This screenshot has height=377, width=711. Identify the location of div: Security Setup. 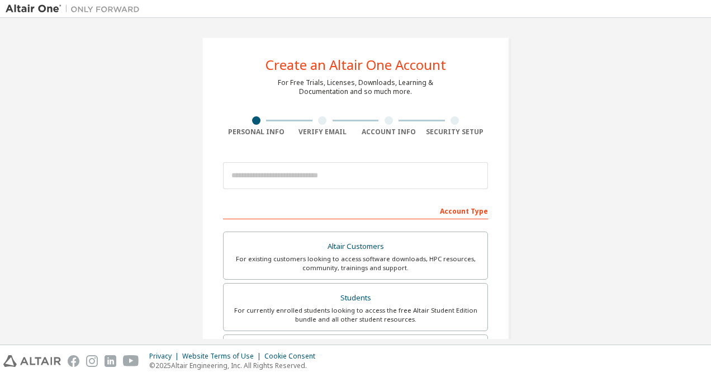
(455, 132).